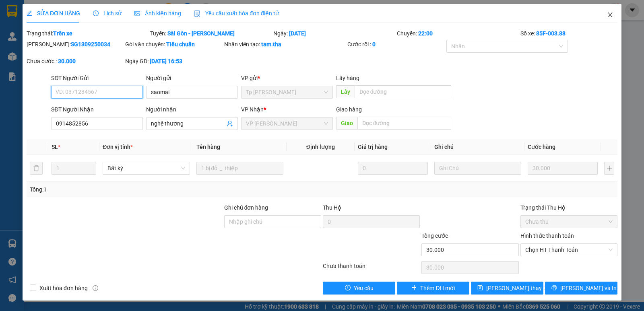 The image size is (644, 311). What do you see at coordinates (550, 33) in the screenshot?
I see `b: 85F-003.88` at bounding box center [550, 33].